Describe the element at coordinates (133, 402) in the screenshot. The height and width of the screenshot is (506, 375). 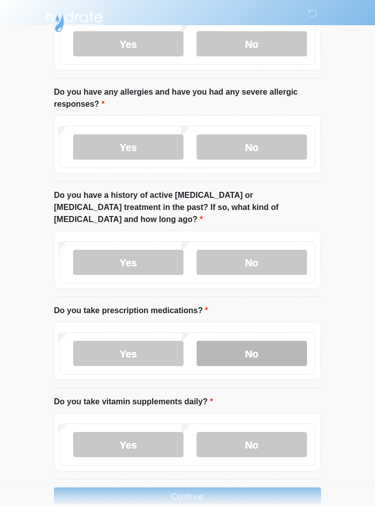
I see `label: Do you take vitamin supplements daily?` at that location.